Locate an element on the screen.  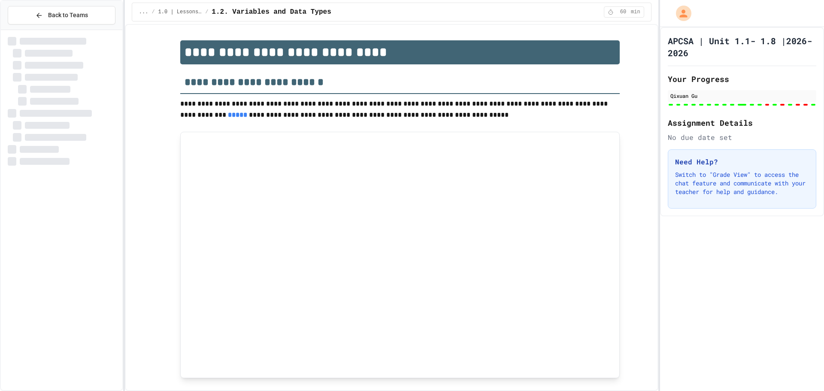
p: Switch to "Grade View" to access the chat feature and communicate with your teacher for help and ... is located at coordinates (742, 183).